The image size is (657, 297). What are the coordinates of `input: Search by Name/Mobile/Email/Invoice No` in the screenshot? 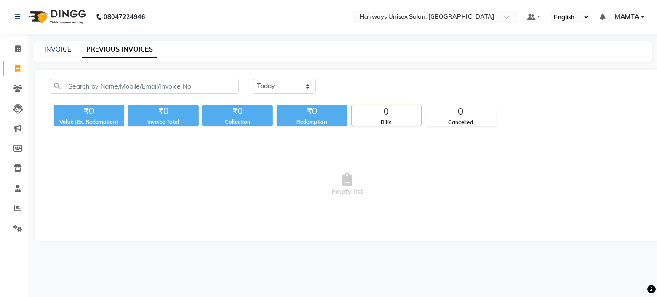 It's located at (144, 86).